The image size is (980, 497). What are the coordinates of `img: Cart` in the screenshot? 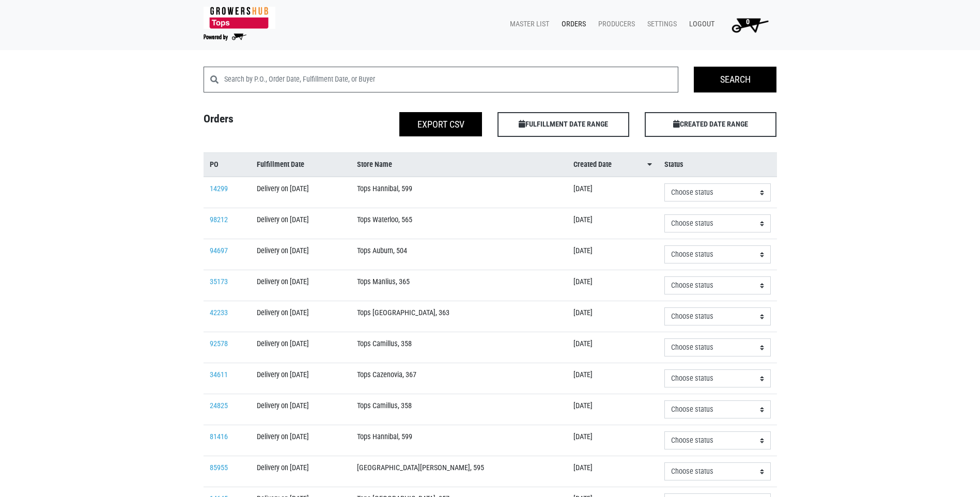 It's located at (749, 25).